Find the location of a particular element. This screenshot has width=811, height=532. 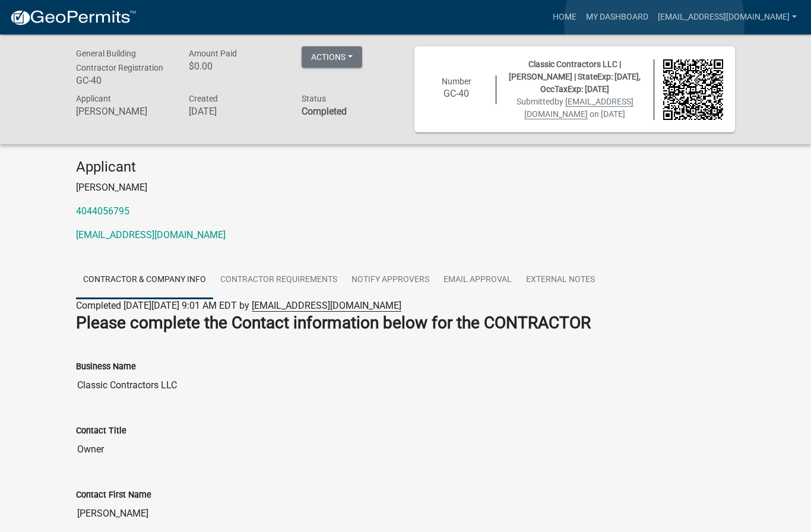

span: by is located at coordinates (578, 108).